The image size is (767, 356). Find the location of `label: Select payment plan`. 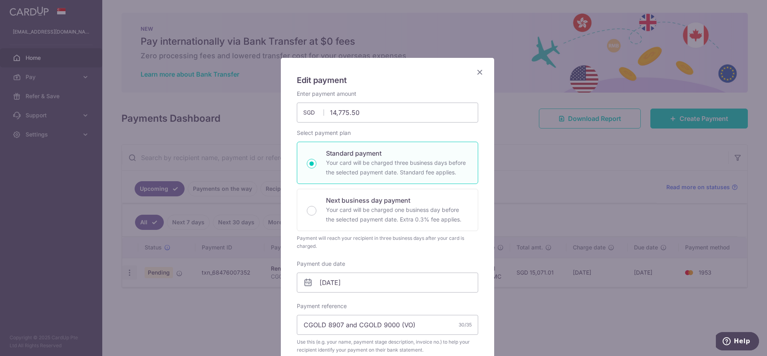

label: Select payment plan is located at coordinates (324, 133).